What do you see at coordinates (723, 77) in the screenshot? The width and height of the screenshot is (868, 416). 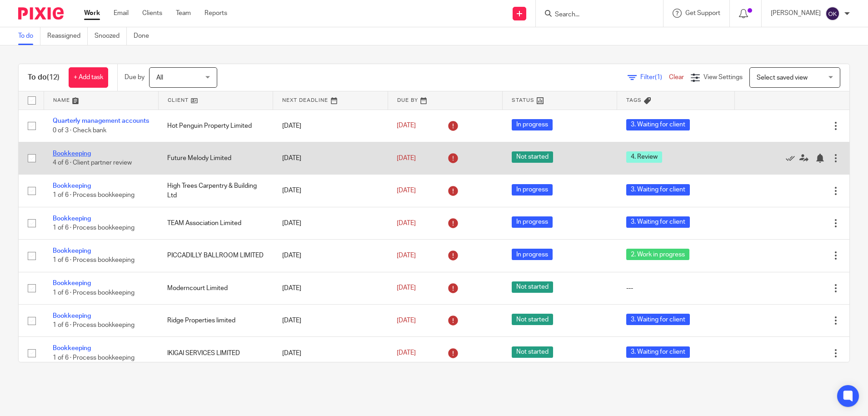 I see `span: View Settings` at bounding box center [723, 77].